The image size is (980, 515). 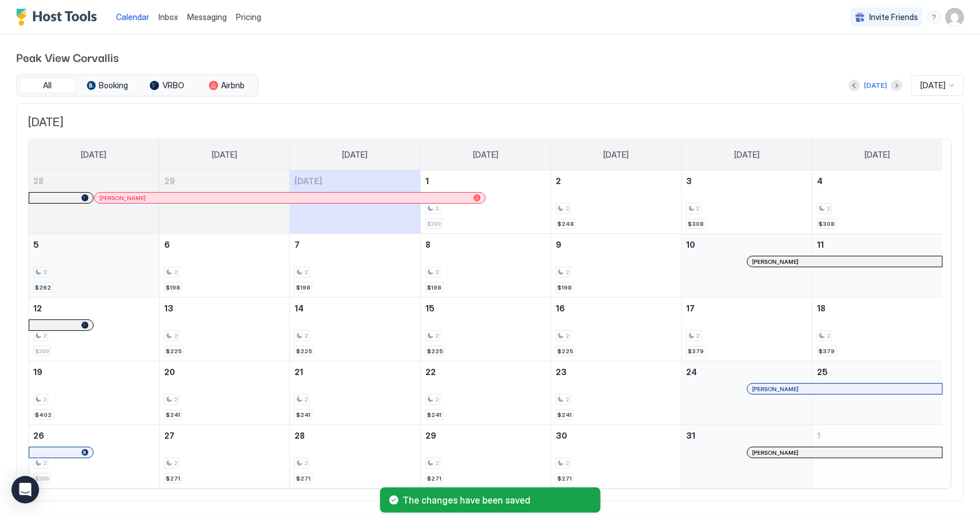 What do you see at coordinates (355, 393) in the screenshot?
I see `td: October 21, 2025` at bounding box center [355, 393].